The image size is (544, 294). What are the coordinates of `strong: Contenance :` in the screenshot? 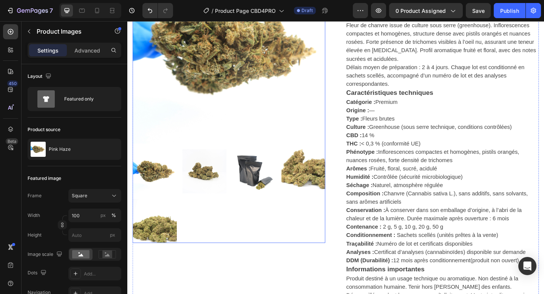 It's located at (257, 224).